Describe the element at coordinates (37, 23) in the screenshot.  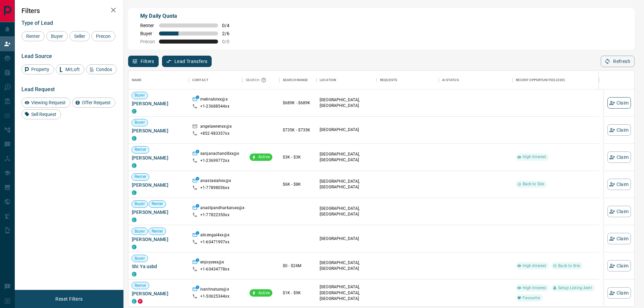
I see `span: Type of Lead` at that location.